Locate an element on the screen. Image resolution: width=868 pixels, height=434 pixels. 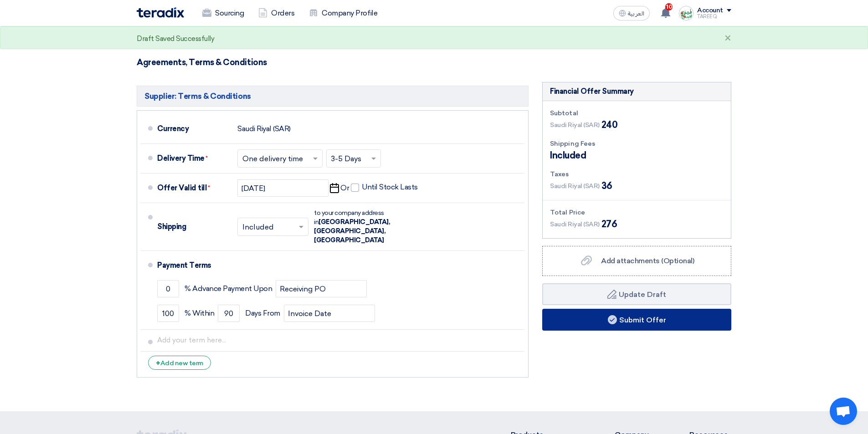
label: Until Stock Lasts is located at coordinates (385, 187).